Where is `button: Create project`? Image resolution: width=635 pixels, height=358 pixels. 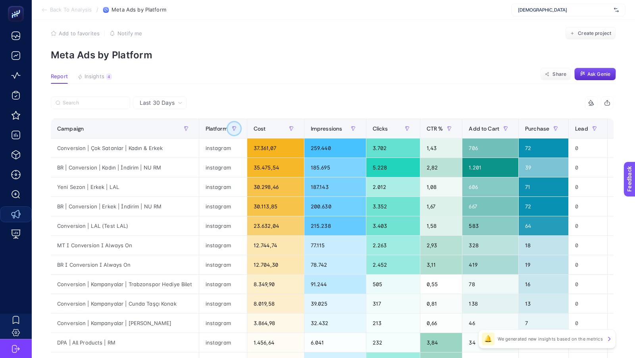 button: Create project is located at coordinates (591, 33).